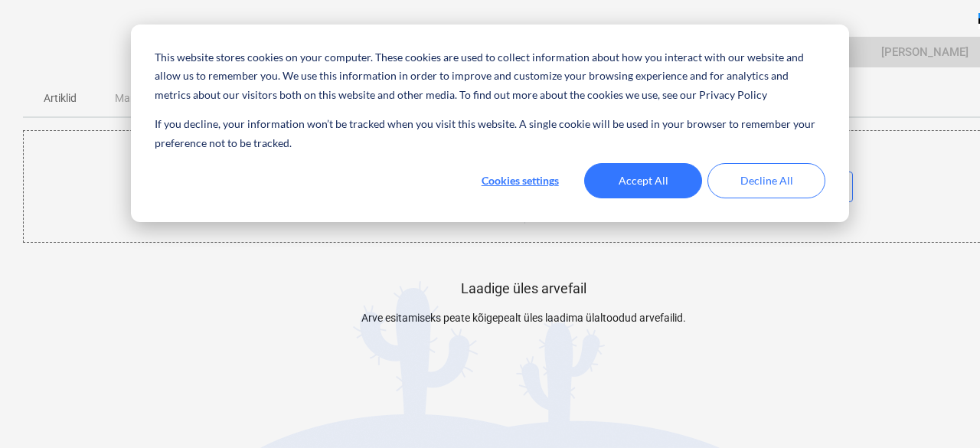  Describe the element at coordinates (524, 289) in the screenshot. I see `p: Laadige üles arvefail` at that location.